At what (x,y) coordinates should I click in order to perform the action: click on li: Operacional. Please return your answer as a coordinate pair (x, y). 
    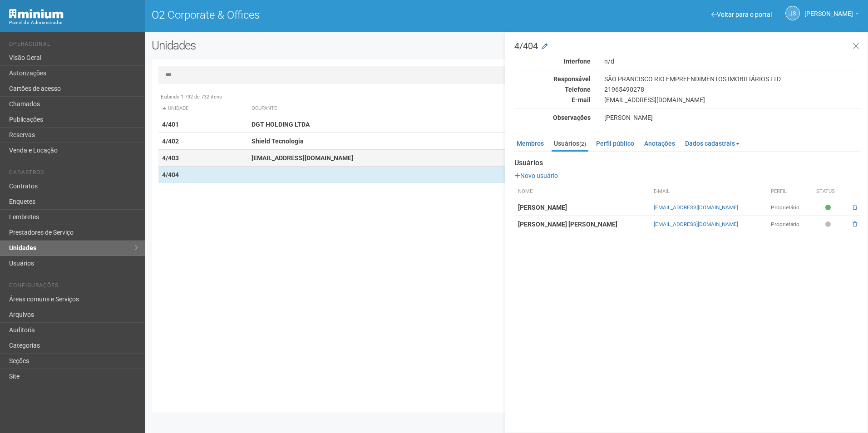
    Looking at the image, I should click on (73, 45).